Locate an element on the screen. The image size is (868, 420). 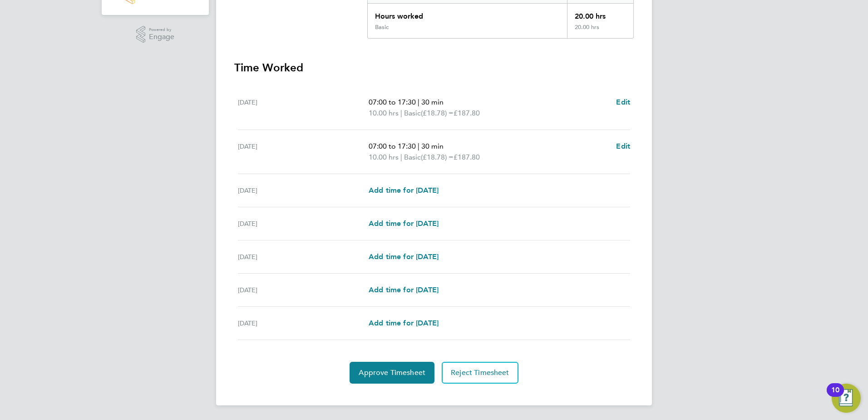
span: Reject Timesheet is located at coordinates (480, 373).